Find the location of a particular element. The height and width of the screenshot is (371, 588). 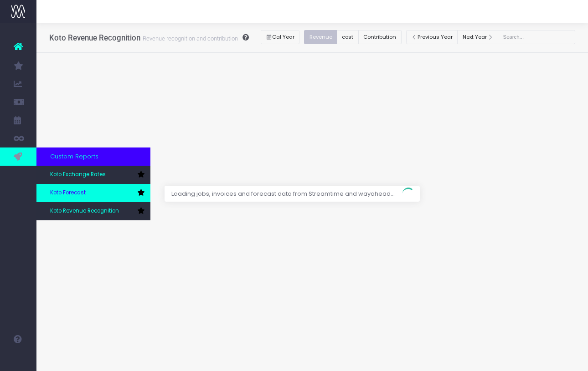

a: Koto Revenue Recognition is located at coordinates (93, 211).